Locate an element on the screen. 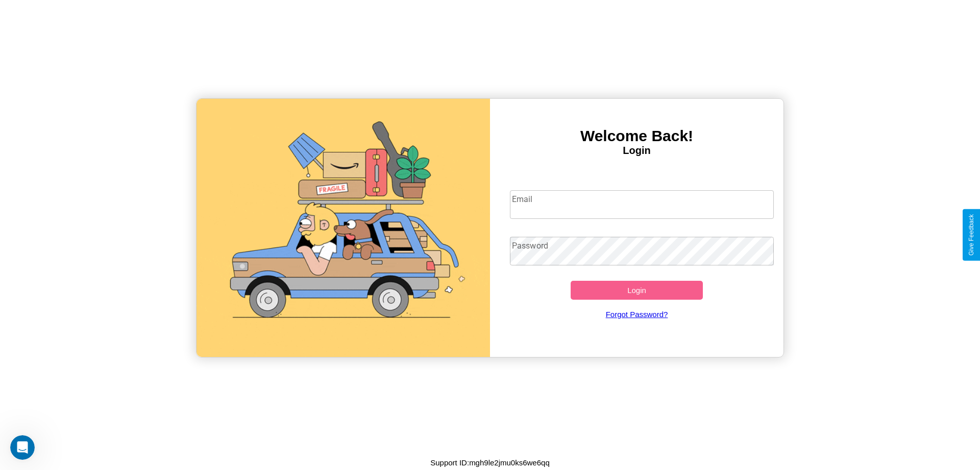 This screenshot has height=470, width=980. p: Support ID: mgh9le2jmu0ks6we6qq is located at coordinates (490, 462).